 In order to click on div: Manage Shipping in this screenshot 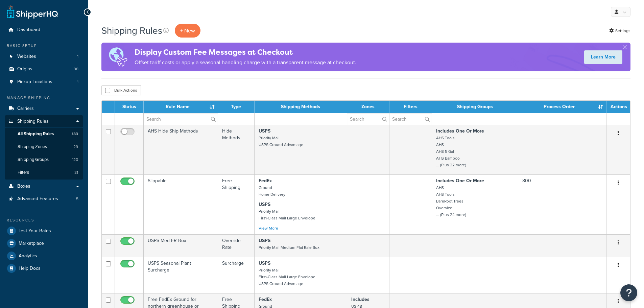, I will do `click(44, 98)`.